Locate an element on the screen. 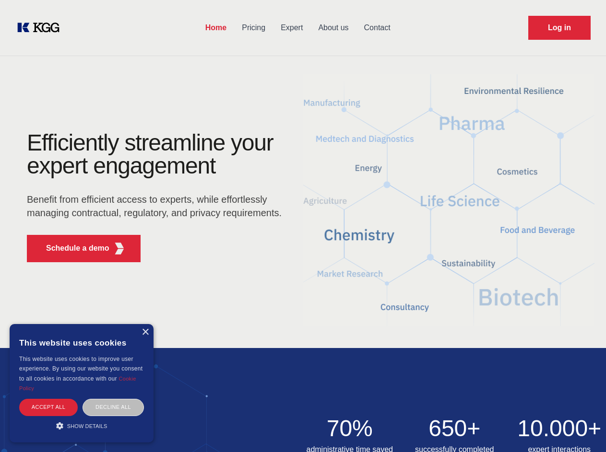 The width and height of the screenshot is (606, 452). div: This website uses cookies is located at coordinates (82, 343).